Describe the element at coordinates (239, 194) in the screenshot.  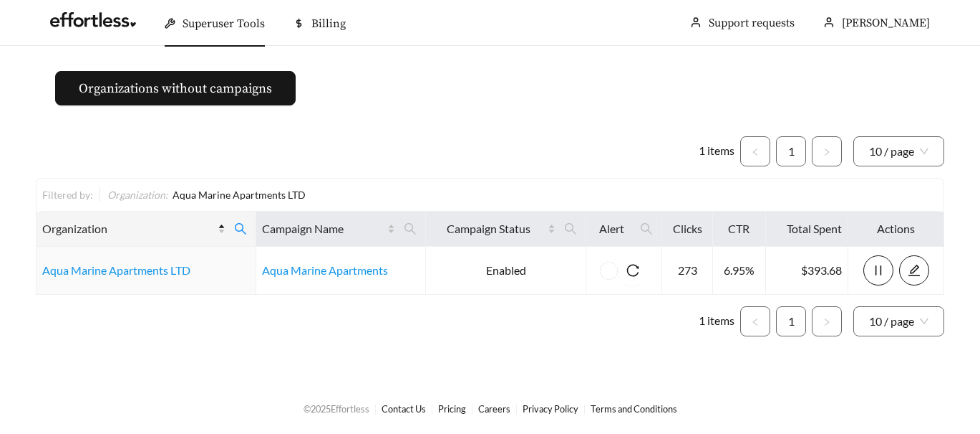
I see `span: Aqua Marine Apartments LTD` at that location.